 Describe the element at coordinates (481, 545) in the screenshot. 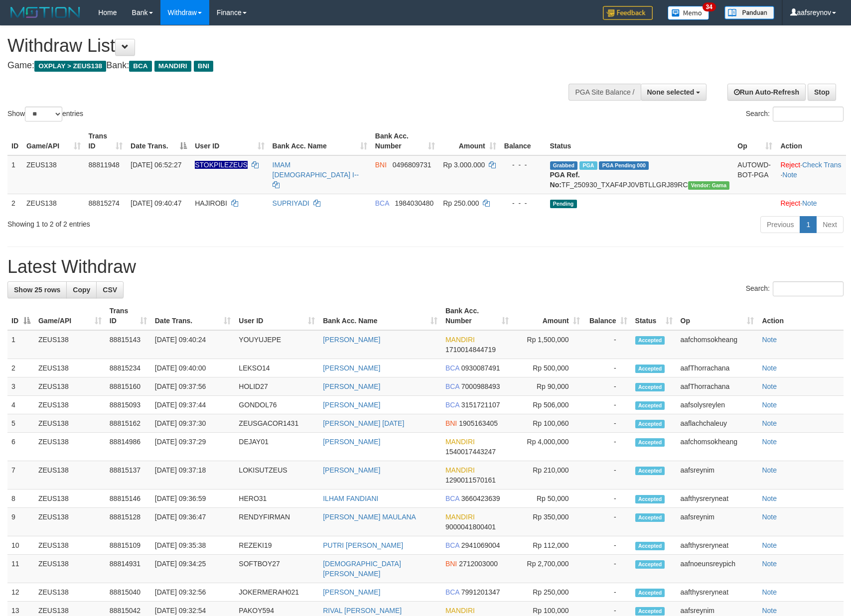

I see `span: Copy 2941069004 to clipboard` at that location.